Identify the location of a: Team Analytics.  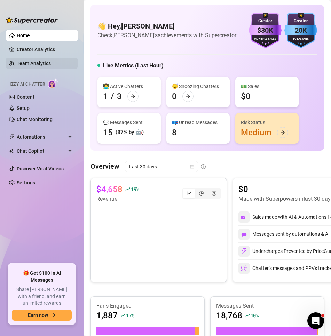
(34, 63).